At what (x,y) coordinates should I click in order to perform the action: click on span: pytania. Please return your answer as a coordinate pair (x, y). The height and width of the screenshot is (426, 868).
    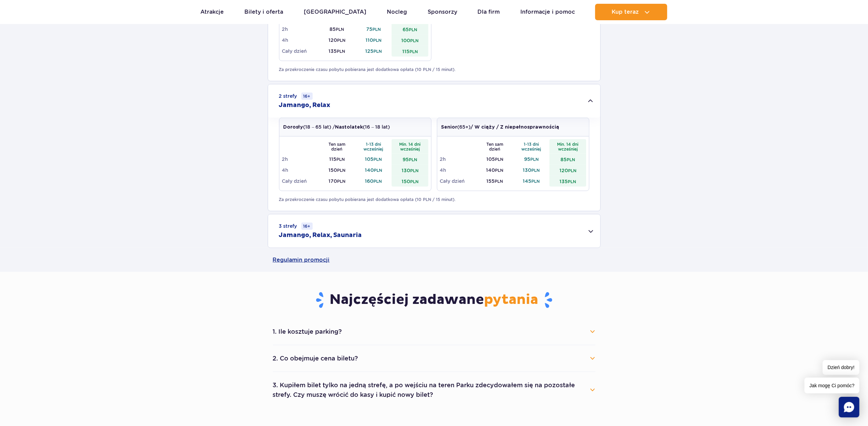
    Looking at the image, I should click on (511, 300).